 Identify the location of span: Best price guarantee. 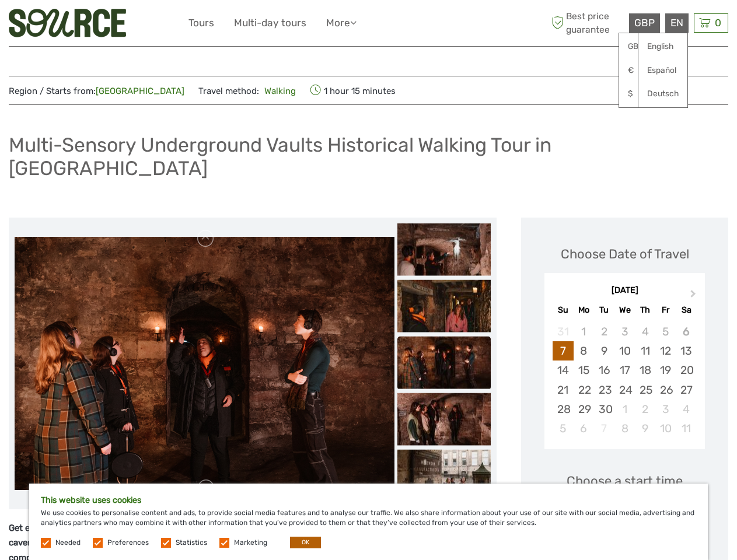
(587, 23).